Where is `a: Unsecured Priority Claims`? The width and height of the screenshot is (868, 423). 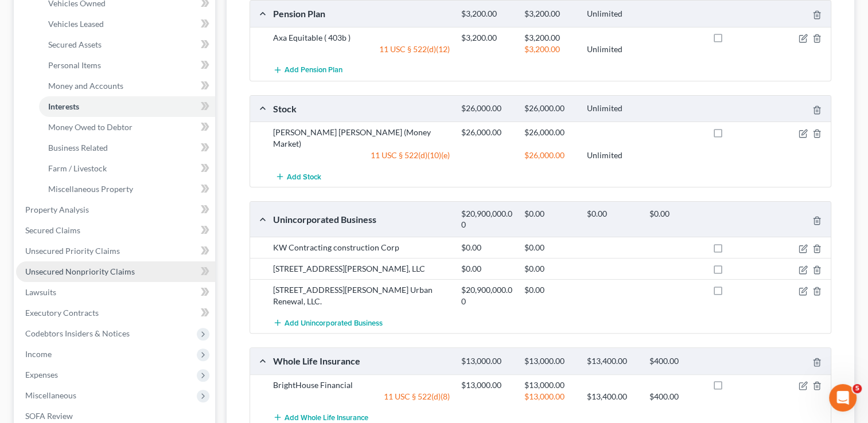
a: Unsecured Priority Claims is located at coordinates (116, 251).